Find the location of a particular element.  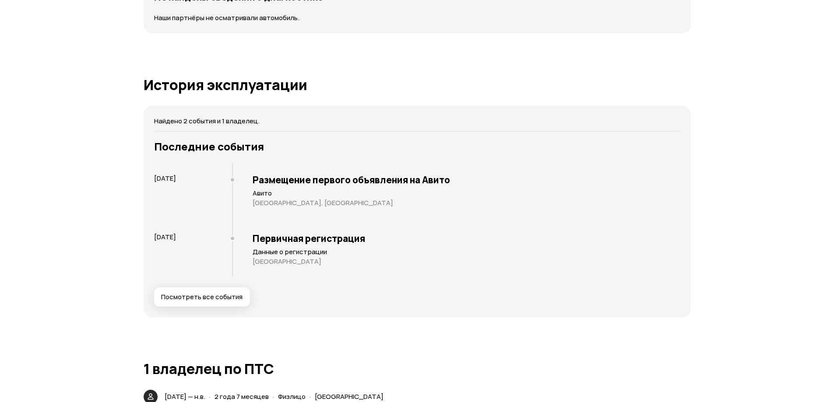

h3: Первичная регистрация is located at coordinates (466, 239).